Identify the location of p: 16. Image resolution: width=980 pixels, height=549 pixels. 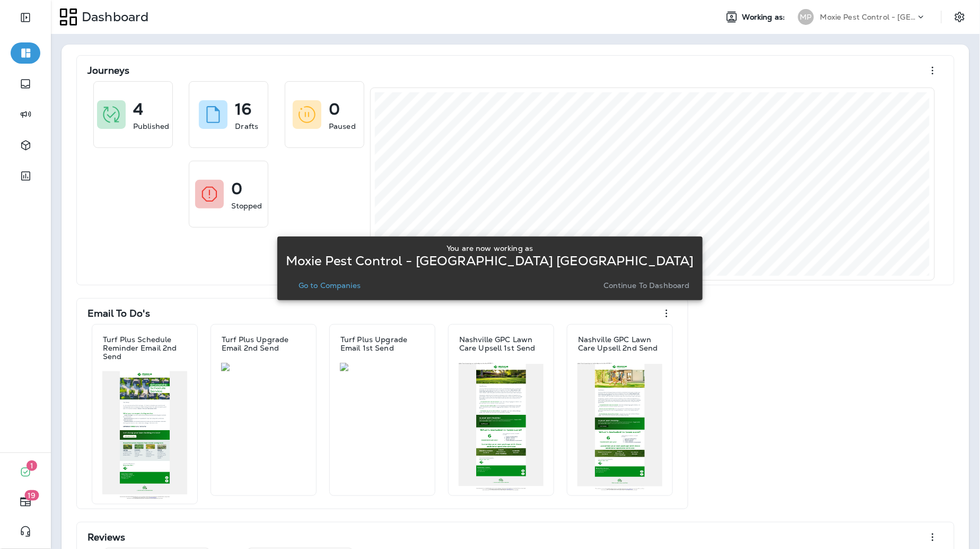
(243, 109).